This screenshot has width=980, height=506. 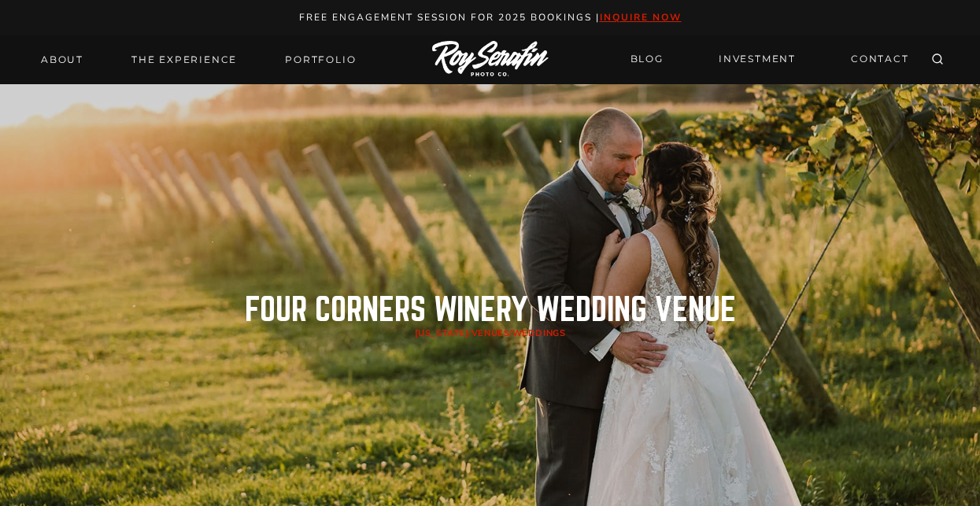 I want to click on p: Free engagement session for 2025 Bookings |, so click(x=490, y=17).